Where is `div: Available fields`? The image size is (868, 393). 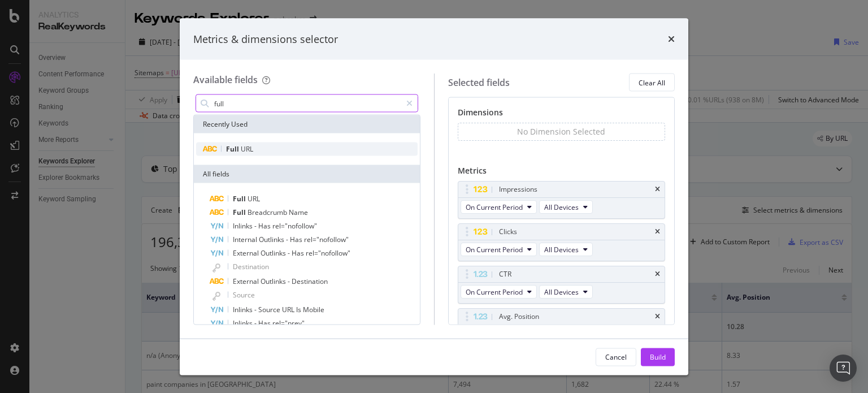 div: Available fields is located at coordinates (225, 79).